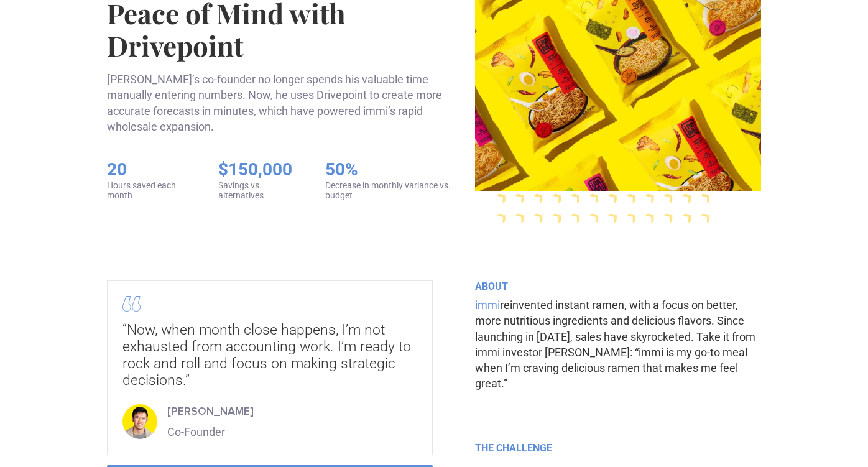 The width and height of the screenshot is (868, 467). What do you see at coordinates (491, 286) in the screenshot?
I see `strong: ABOUT` at bounding box center [491, 286].